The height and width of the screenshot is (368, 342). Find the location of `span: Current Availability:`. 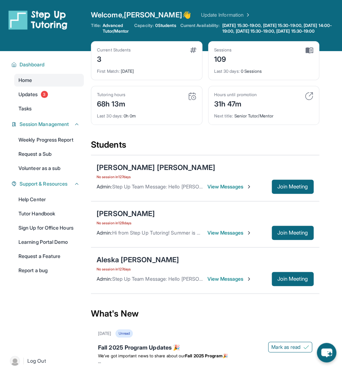

span: Current Availability: is located at coordinates (199, 28).